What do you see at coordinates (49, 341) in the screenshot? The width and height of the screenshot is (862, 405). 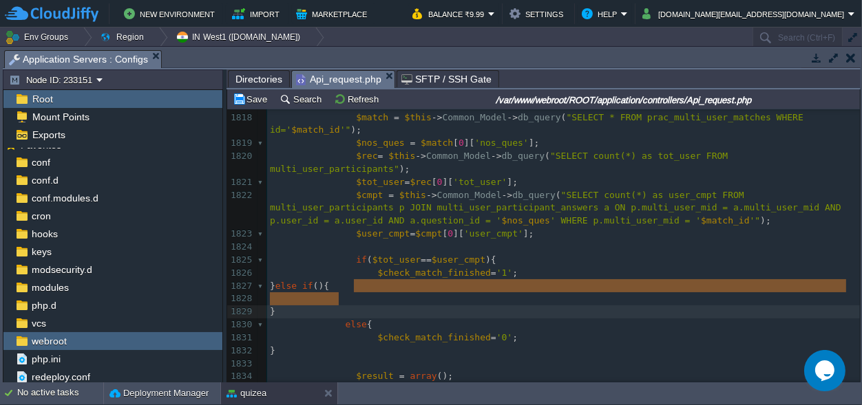 I see `span: webroot` at bounding box center [49, 341].